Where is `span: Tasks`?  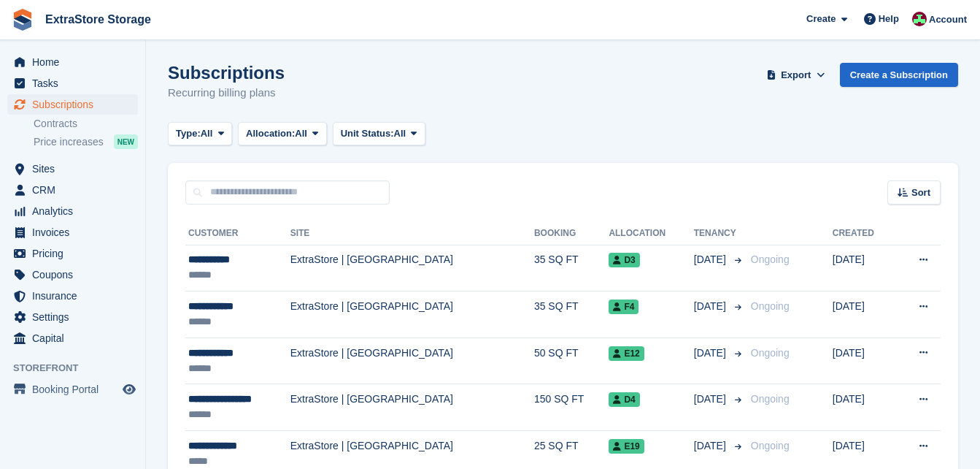 span: Tasks is located at coordinates (76, 83).